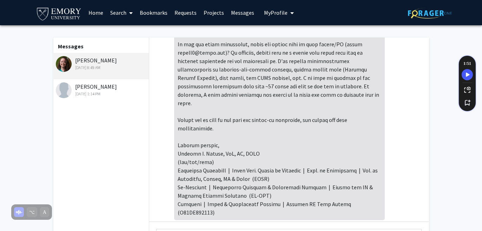 Image resolution: width=482 pixels, height=231 pixels. Describe the element at coordinates (64, 64) in the screenshot. I see `img: Kathryn Oliver` at that location.